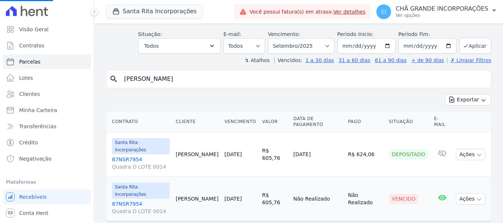 This screenshot has width=503, height=223. Describe the element at coordinates (275, 122) in the screenshot. I see `th: Valor` at that location.